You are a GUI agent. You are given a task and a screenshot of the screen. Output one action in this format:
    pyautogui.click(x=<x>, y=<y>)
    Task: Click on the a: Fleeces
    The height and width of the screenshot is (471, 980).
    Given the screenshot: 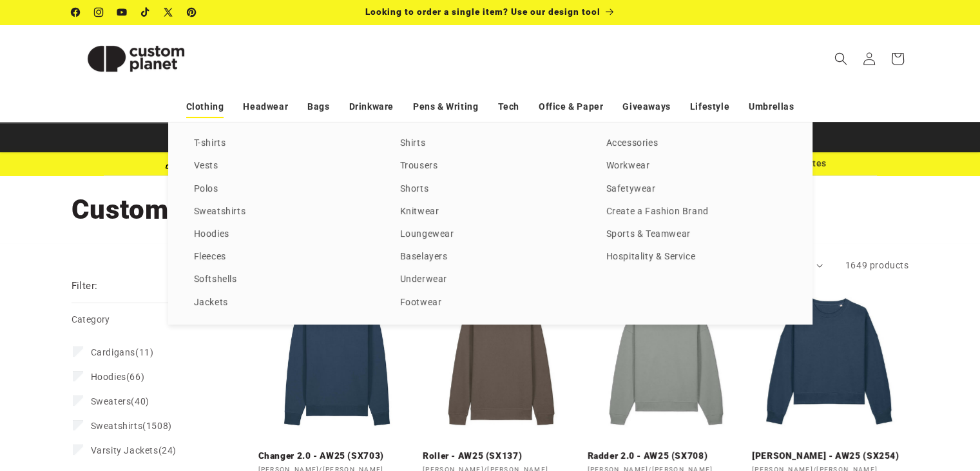 What is the action you would take?
    pyautogui.click(x=284, y=257)
    